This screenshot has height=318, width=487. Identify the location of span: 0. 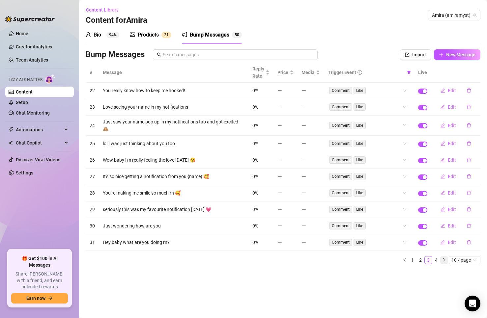
(238, 35).